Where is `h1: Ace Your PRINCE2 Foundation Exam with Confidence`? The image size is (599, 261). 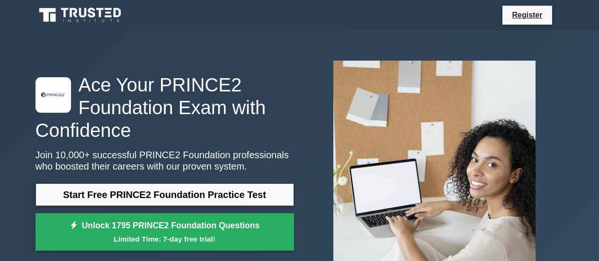
h1: Ace Your PRINCE2 Foundation Exam with Confidence is located at coordinates (165, 108).